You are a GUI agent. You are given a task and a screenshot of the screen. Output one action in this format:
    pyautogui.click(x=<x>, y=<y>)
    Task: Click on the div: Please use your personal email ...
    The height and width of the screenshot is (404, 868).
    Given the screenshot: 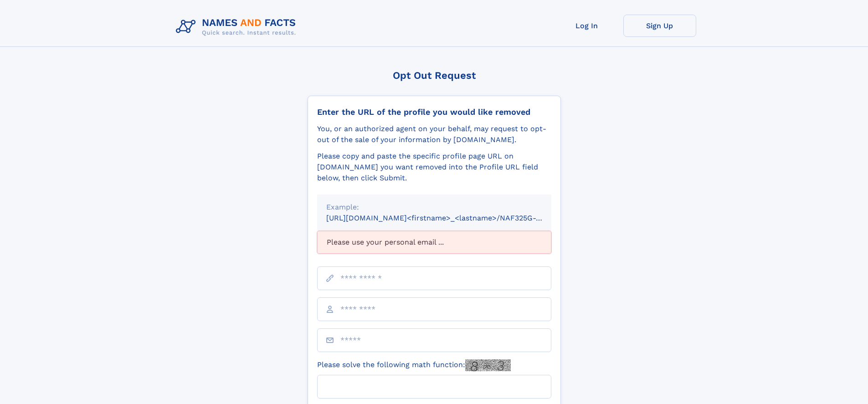 What is the action you would take?
    pyautogui.click(x=434, y=242)
    